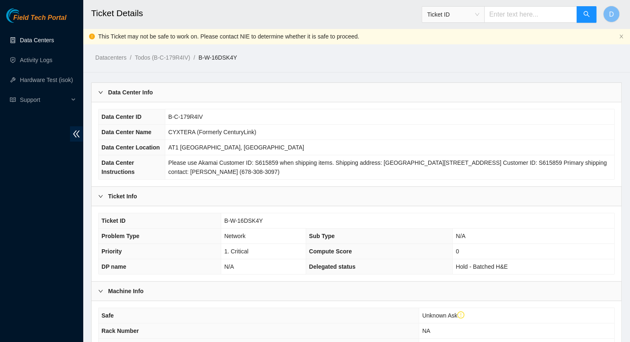 The image size is (630, 342). Describe the element at coordinates (123, 196) in the screenshot. I see `b: Ticket Info` at that location.